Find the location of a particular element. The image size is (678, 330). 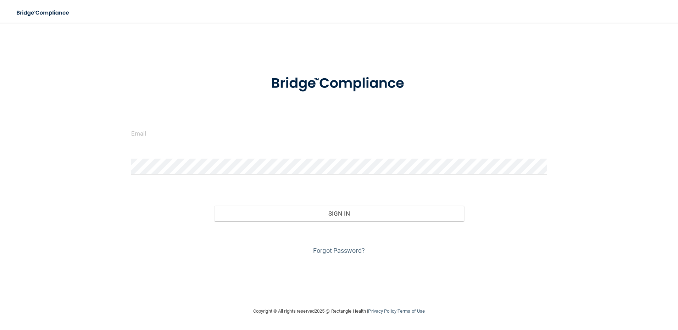

a: Forgot Password? is located at coordinates (339, 251).